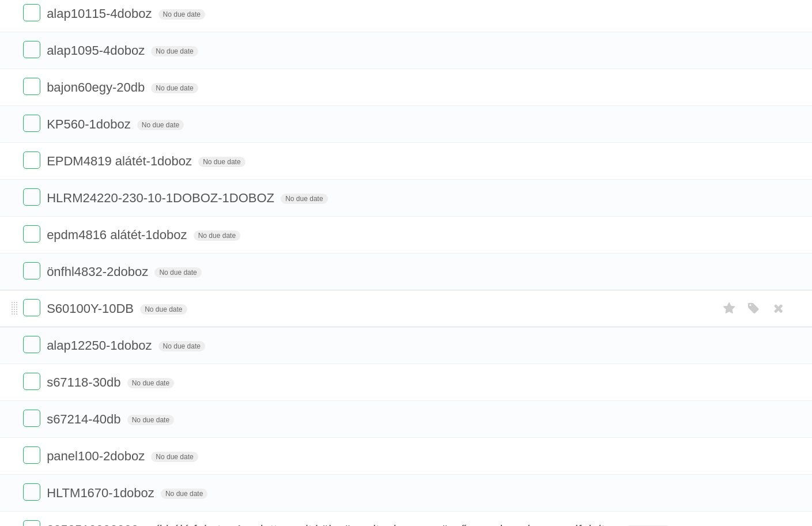  Describe the element at coordinates (85, 382) in the screenshot. I see `span: s67118-30db` at that location.